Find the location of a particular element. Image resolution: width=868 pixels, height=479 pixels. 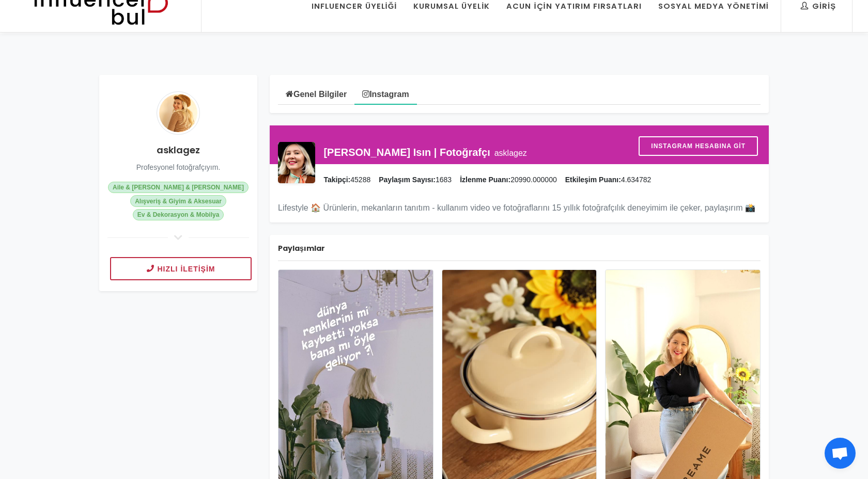

button: Hızlı İletişim is located at coordinates (181, 268).